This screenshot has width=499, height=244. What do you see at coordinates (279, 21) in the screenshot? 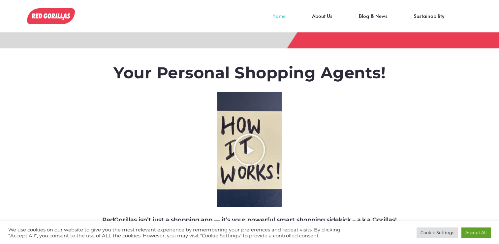
I see `a: Home` at bounding box center [279, 21].